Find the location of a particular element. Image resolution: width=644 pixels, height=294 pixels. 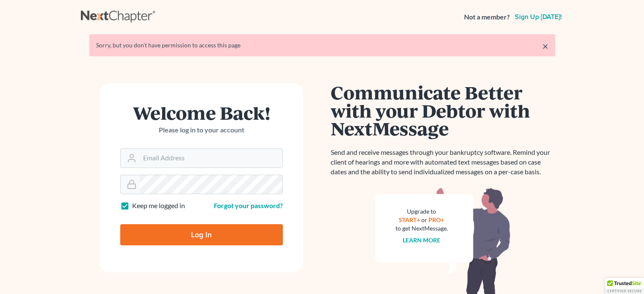

a: Learn more is located at coordinates (421, 240).